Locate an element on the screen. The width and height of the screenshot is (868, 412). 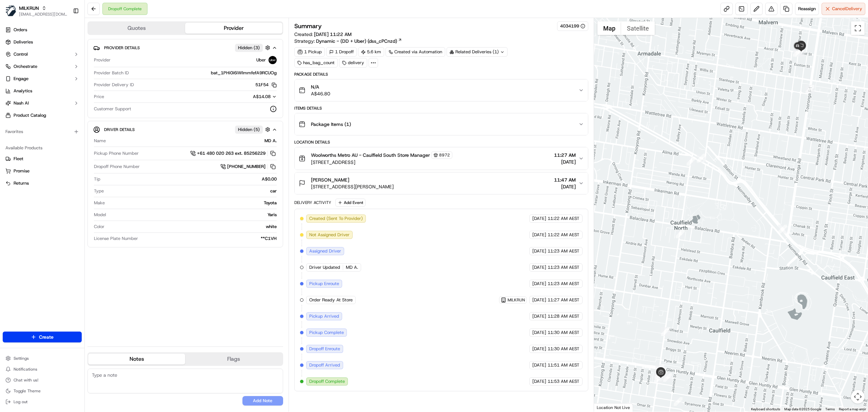
span: 11:47 AM is located at coordinates (565, 180).